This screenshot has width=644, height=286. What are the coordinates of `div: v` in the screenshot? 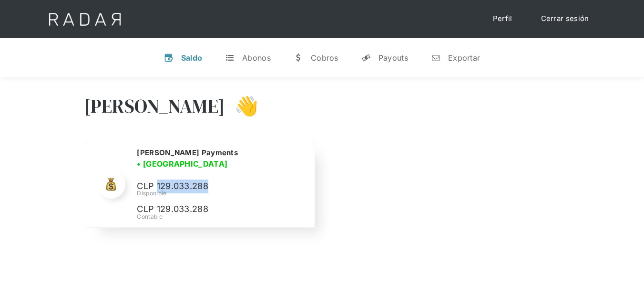 It's located at (169, 58).